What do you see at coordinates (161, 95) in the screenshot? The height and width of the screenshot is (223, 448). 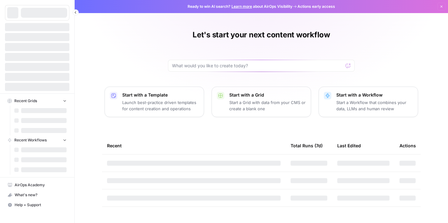 I see `p: Start with a Template` at bounding box center [161, 95].